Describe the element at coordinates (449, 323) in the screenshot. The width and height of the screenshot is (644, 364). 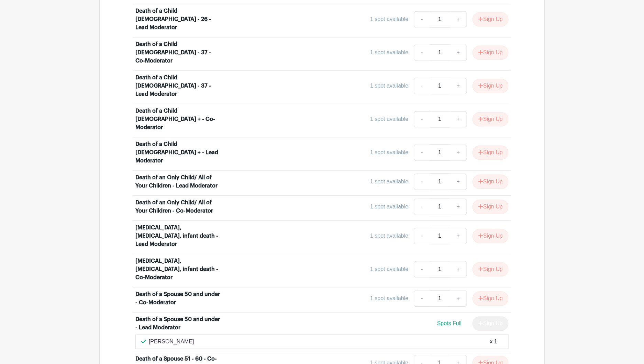
I see `span: Spots Full` at that location.